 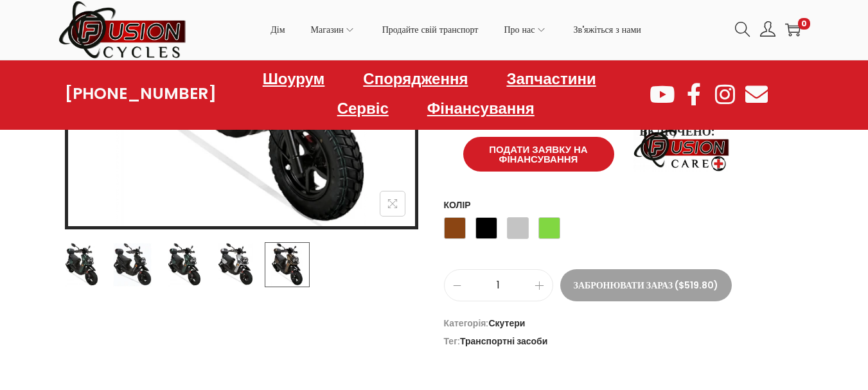 What do you see at coordinates (506, 323) in the screenshot?
I see `font: Скутери` at bounding box center [506, 323].